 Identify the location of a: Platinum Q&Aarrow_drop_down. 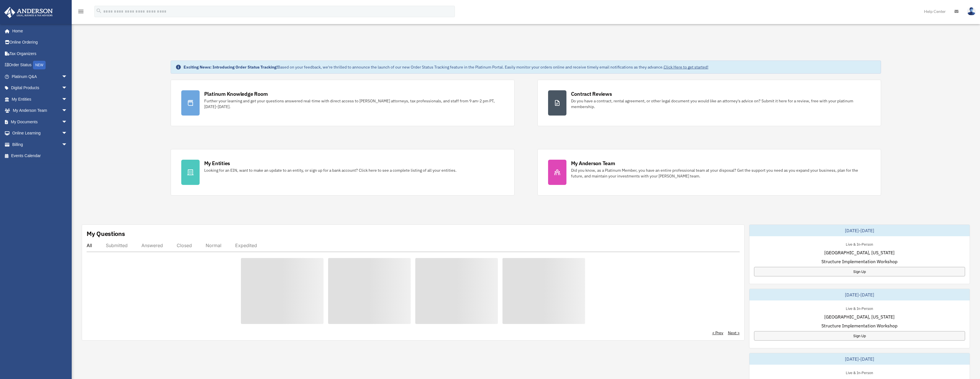
(40, 77).